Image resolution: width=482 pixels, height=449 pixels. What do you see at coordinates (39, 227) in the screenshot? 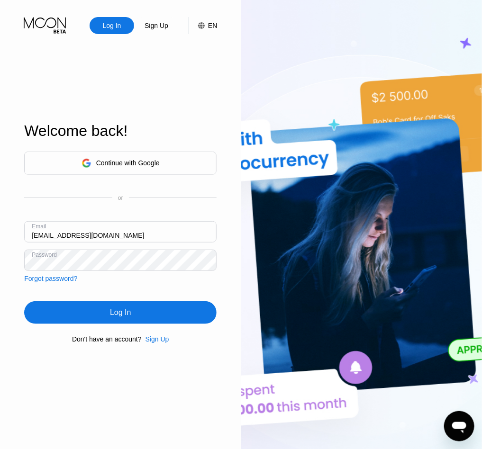
I see `div: Email` at bounding box center [39, 227].